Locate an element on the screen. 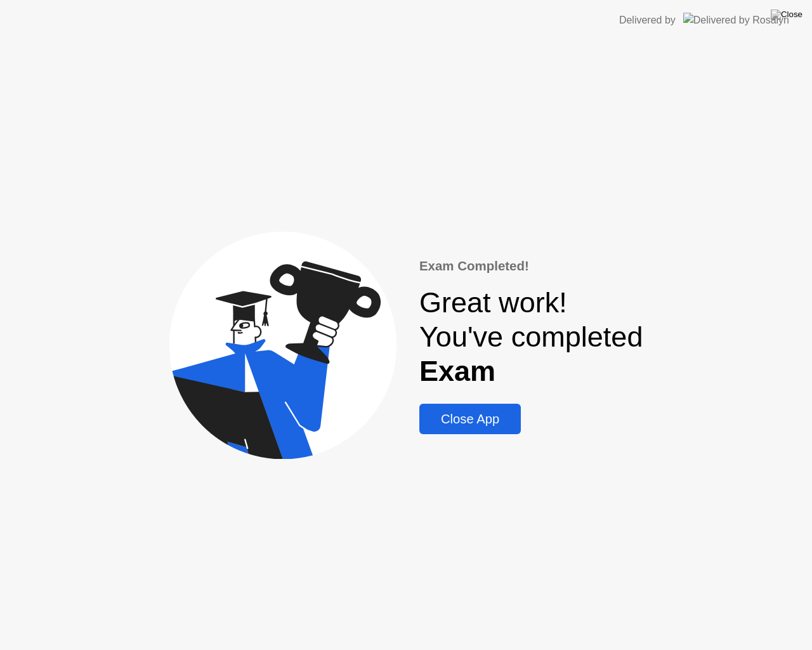  div: Exam Completed! is located at coordinates (531, 266).